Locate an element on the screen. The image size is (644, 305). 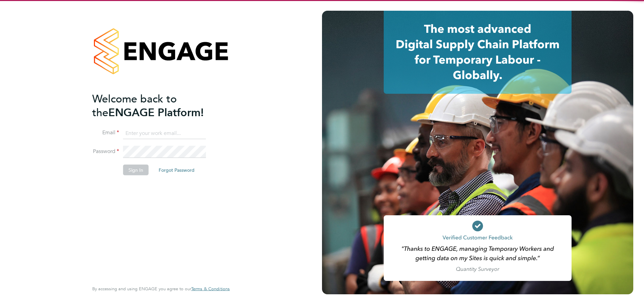
span: By accessing and using ENGAGE you agree to our is located at coordinates (161, 289).